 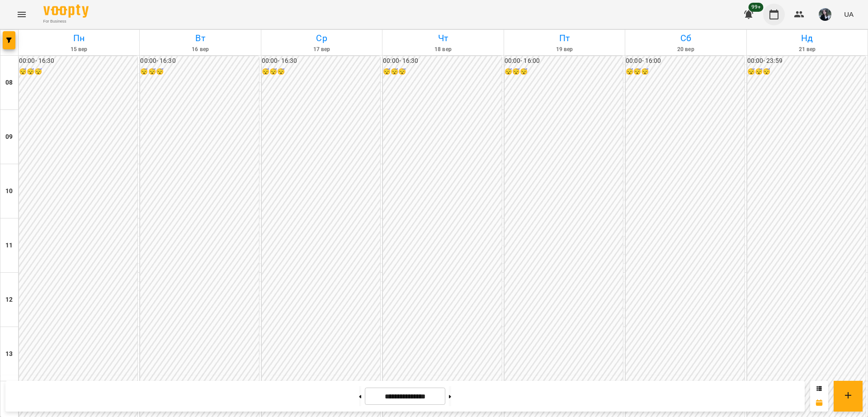 What do you see at coordinates (685, 38) in the screenshot?
I see `h6: Сб` at bounding box center [685, 38].